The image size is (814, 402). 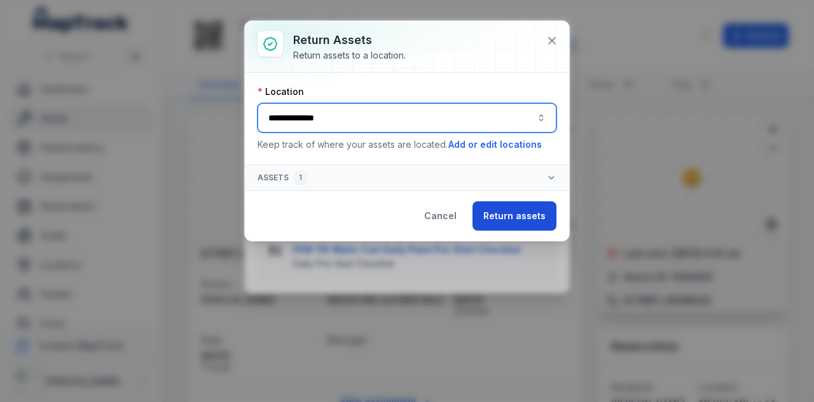 What do you see at coordinates (407, 178) in the screenshot?
I see `button: Assets1` at bounding box center [407, 178].